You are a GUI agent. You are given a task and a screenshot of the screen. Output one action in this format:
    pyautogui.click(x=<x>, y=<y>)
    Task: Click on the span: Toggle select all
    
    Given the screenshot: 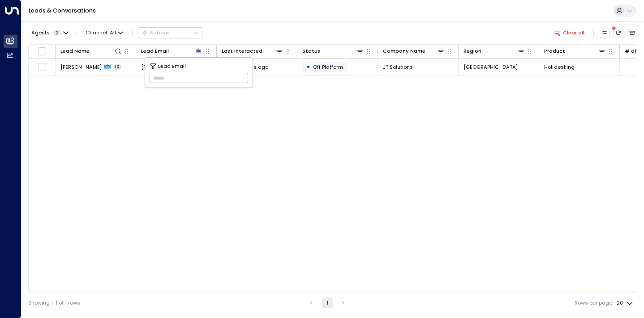 What is the action you would take?
    pyautogui.click(x=42, y=52)
    